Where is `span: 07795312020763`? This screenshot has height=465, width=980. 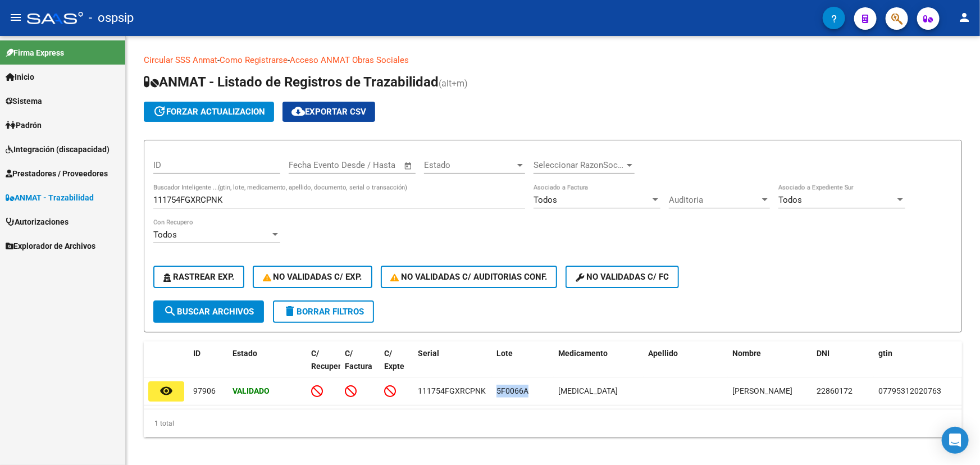
span: 07795312020763 is located at coordinates (909, 390).